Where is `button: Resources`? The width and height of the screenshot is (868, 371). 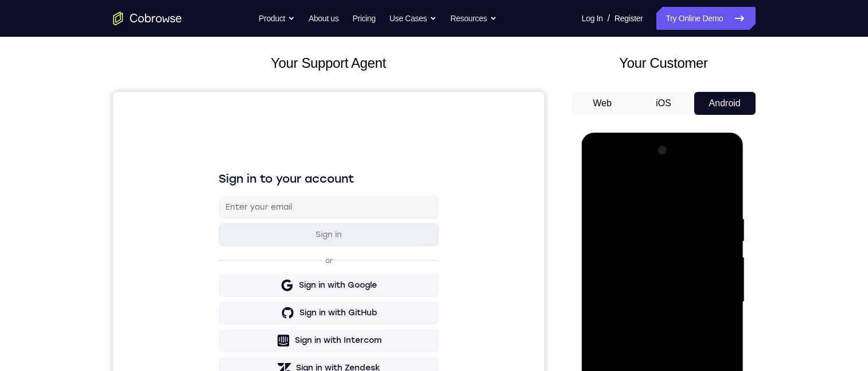
button: Resources is located at coordinates (473, 18).